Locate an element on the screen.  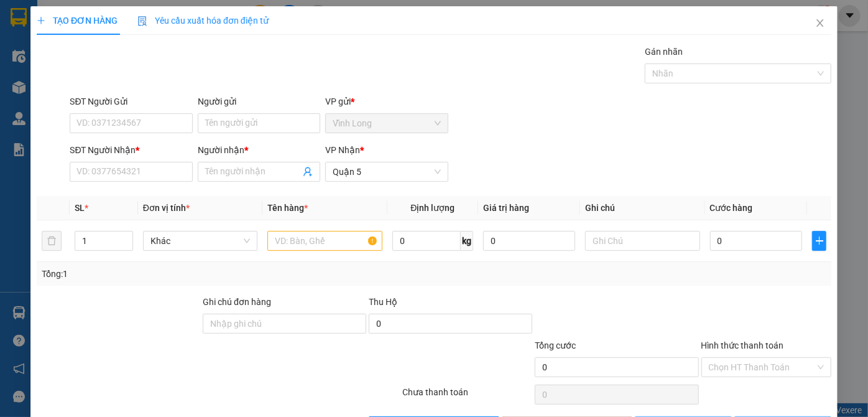
span: close is located at coordinates (820, 23).